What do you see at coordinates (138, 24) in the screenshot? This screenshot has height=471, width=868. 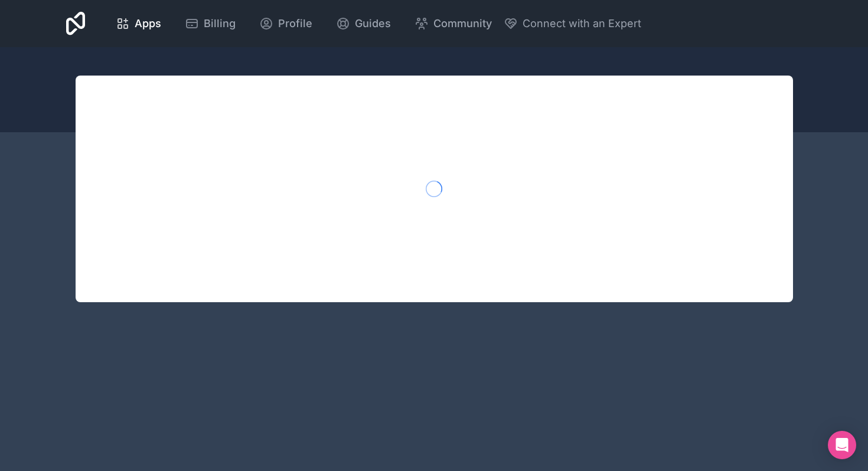 I see `a: Apps` at bounding box center [138, 24].